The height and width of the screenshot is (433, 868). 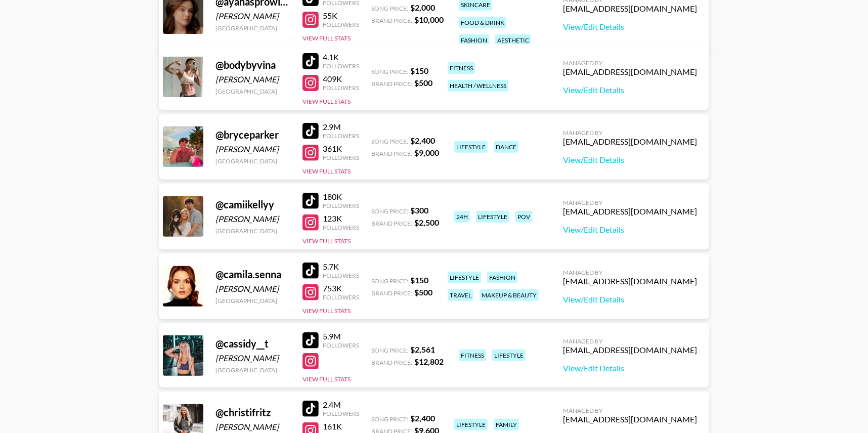 What do you see at coordinates (427, 222) in the screenshot?
I see `strong: $ 2,500` at bounding box center [427, 222].